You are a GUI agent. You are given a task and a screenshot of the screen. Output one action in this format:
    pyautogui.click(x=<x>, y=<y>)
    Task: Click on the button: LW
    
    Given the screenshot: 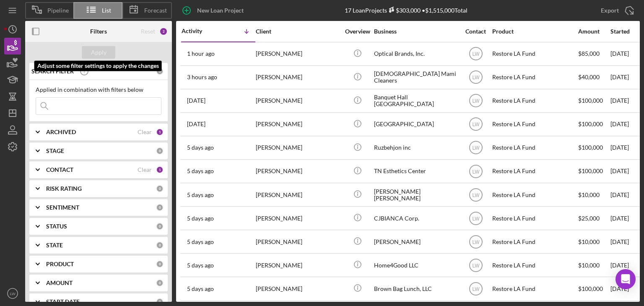 What is the action you would take?
    pyautogui.click(x=13, y=293)
    